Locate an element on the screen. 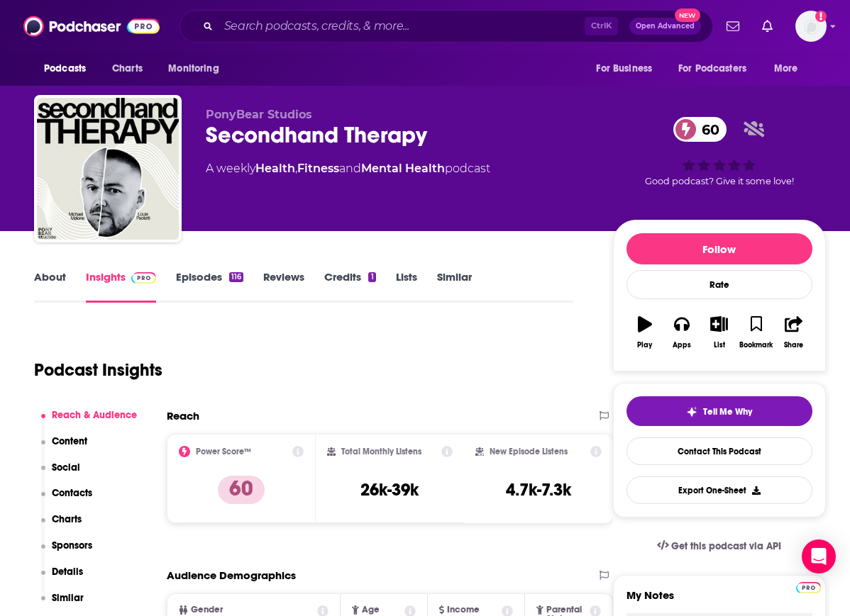 This screenshot has height=616, width=850. button: Content is located at coordinates (65, 448).